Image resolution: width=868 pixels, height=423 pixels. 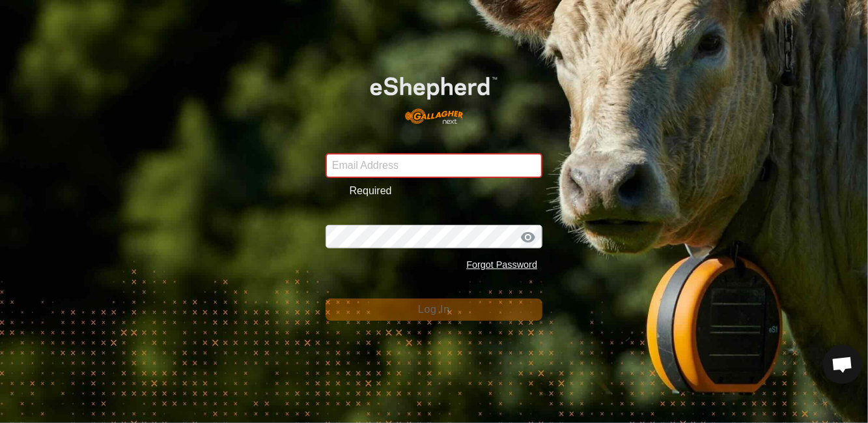 I want to click on button: Log In, so click(x=434, y=310).